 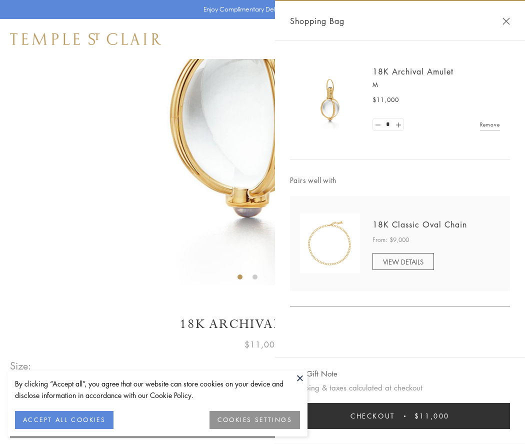 What do you see at coordinates (413, 72) in the screenshot?
I see `a: 18K Archival Amulet` at bounding box center [413, 72].